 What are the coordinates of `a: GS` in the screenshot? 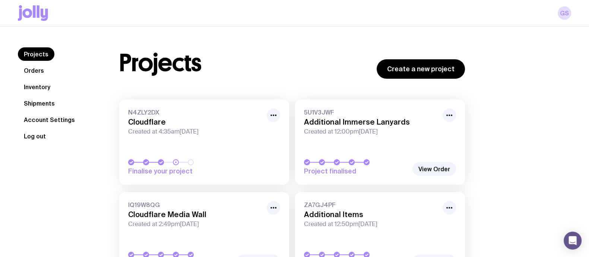 It's located at (564, 13).